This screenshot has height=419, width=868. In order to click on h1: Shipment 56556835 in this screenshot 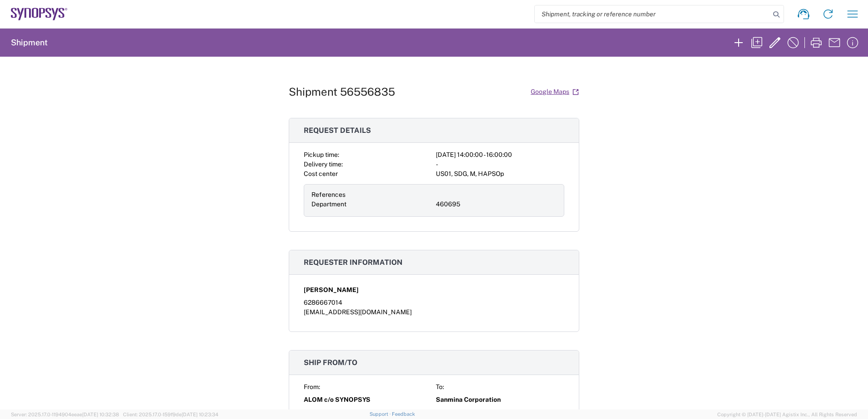, I will do `click(342, 92)`.